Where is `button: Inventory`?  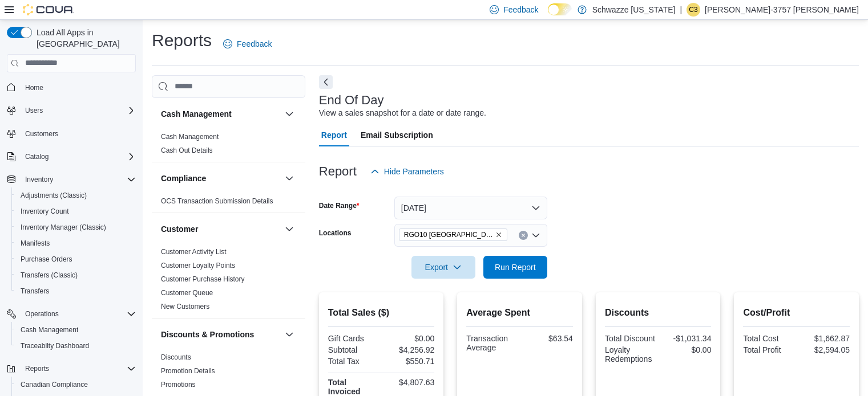 button: Inventory is located at coordinates (72, 179).